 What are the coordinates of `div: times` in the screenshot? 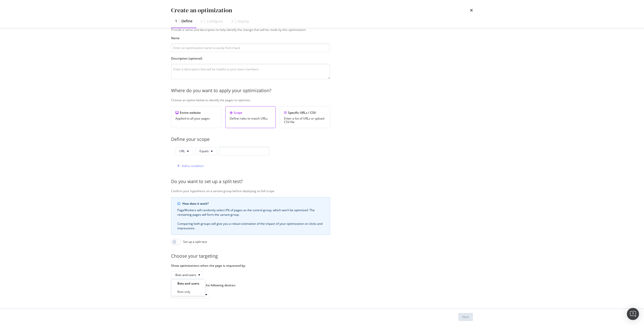 It's located at (471, 10).